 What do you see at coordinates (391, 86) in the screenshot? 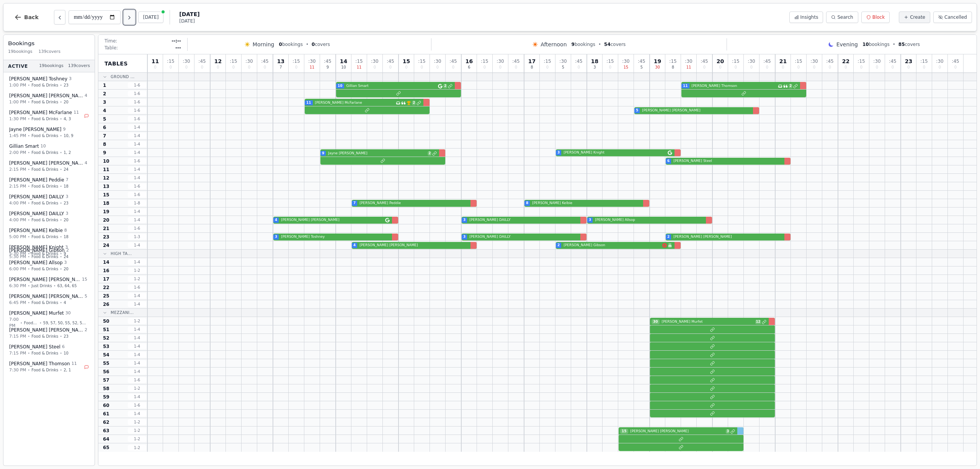
I see `span: Gillian Smart` at bounding box center [391, 86].